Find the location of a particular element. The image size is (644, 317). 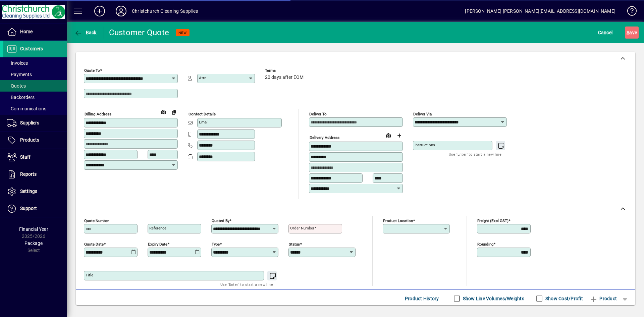

a: Knowledge Base is located at coordinates (629, 12).